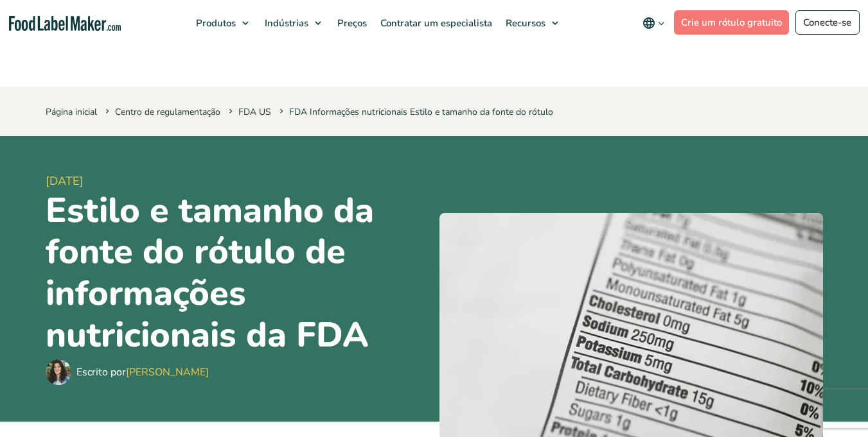 This screenshot has width=868, height=437. Describe the element at coordinates (59, 372) in the screenshot. I see `img: Maria Abi Hanna - Etiquetadora de Alimentos` at that location.